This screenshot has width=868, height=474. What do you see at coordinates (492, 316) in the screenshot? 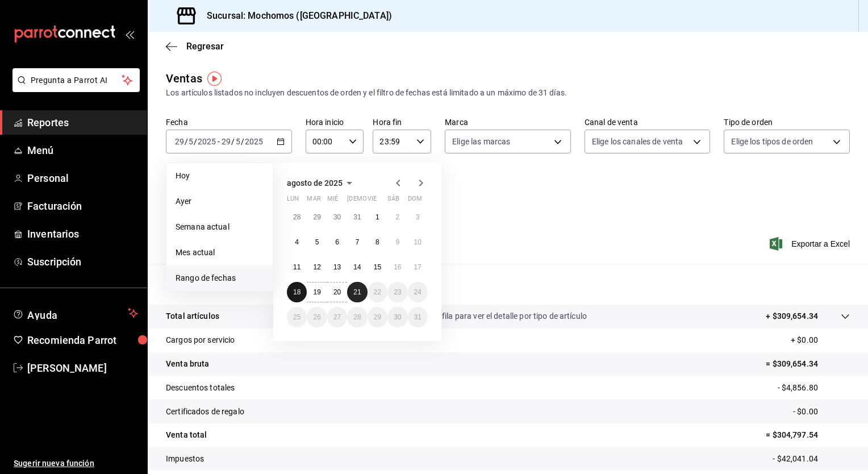
I see `p: Da clic en la fila para ver el detalle por tipo de artículo` at bounding box center [492, 316].